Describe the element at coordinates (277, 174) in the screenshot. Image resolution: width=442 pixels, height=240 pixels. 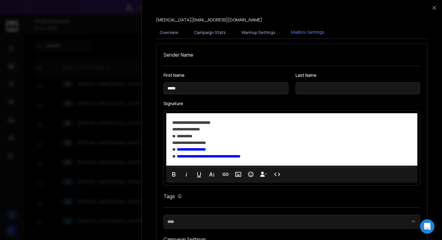
I see `button: Code View` at that location.